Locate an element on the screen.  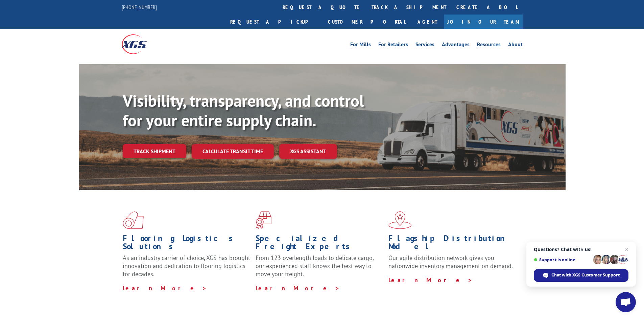
a: Calculate transit time is located at coordinates (233, 151).